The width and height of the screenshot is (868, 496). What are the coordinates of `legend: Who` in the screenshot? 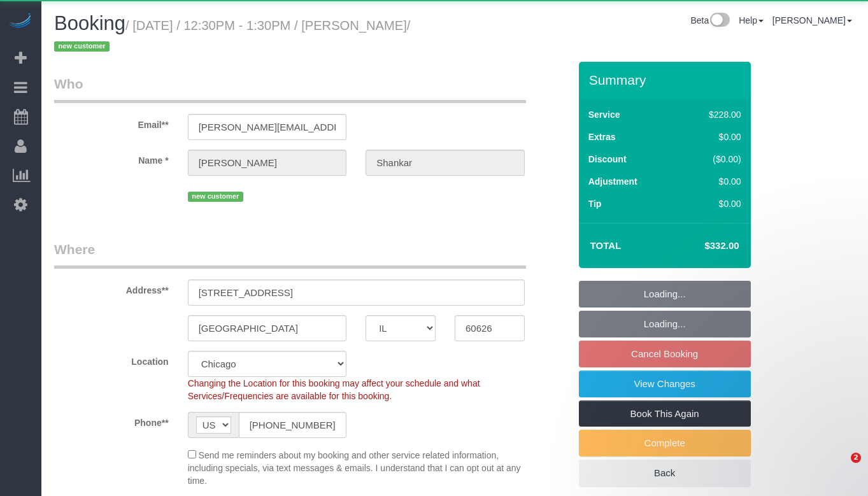 It's located at (290, 89).